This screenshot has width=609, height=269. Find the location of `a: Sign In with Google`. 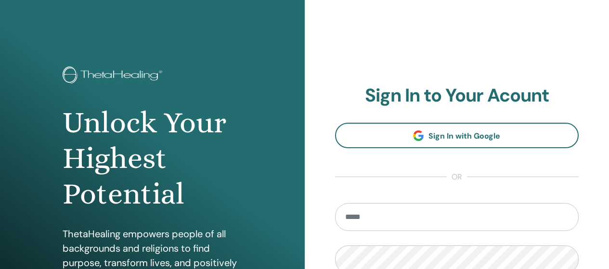

a: Sign In with Google is located at coordinates (457, 135).